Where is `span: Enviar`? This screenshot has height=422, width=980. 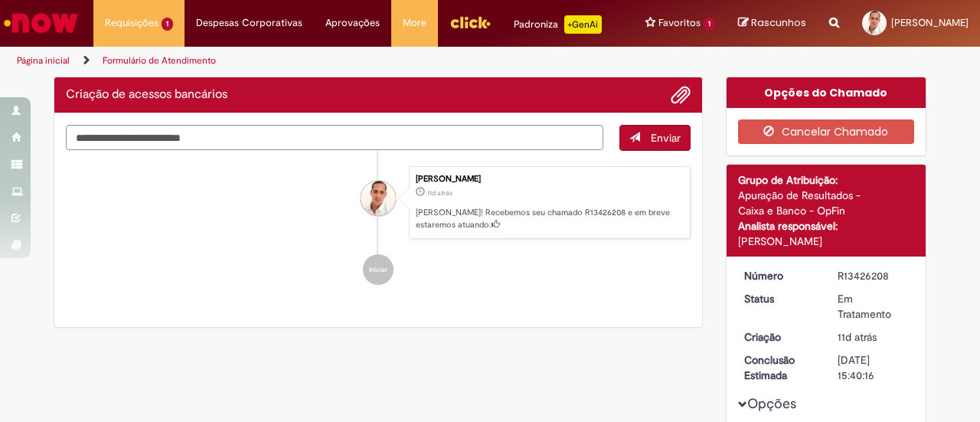
span: Enviar is located at coordinates (666, 138).